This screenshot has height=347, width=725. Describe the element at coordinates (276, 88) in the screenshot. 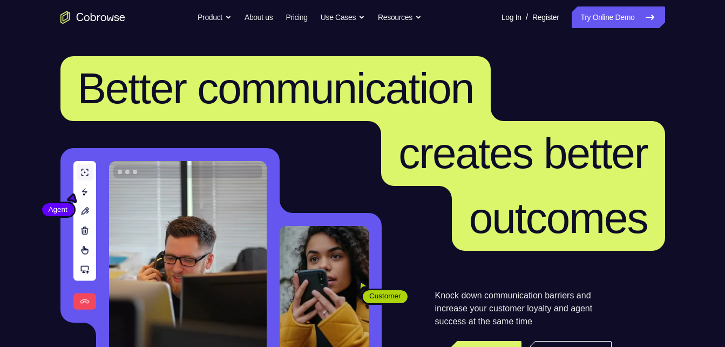

I see `span: Better communication` at that location.